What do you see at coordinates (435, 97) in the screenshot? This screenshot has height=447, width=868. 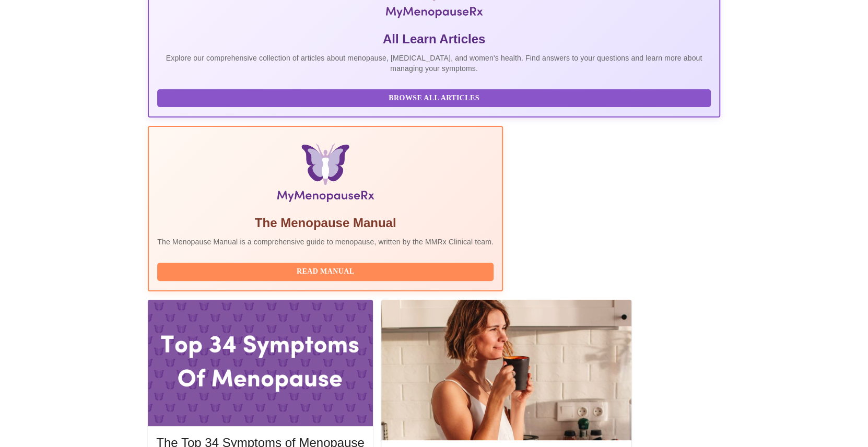 I see `a: Browse All Articles` at bounding box center [435, 97].